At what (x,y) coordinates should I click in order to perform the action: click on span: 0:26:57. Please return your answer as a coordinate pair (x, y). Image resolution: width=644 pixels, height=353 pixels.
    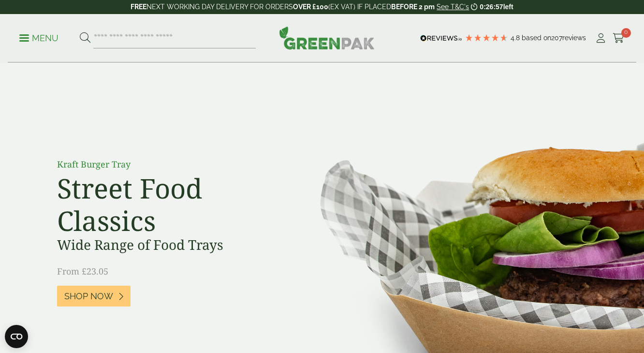
    Looking at the image, I should click on (492, 7).